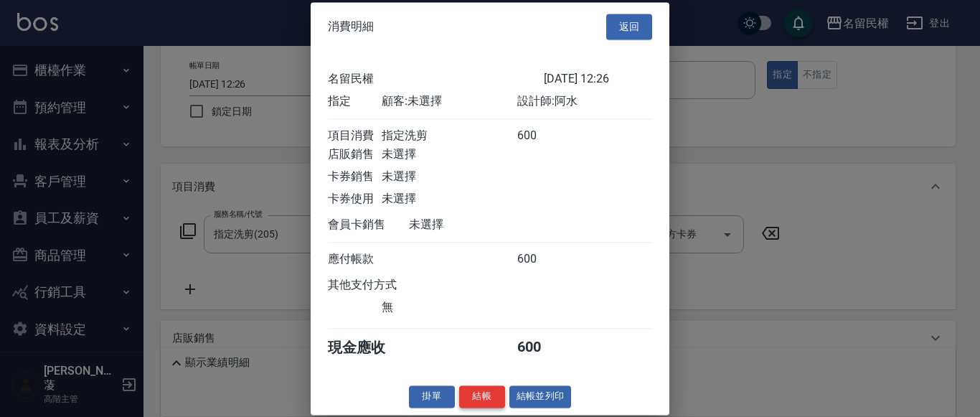 Image resolution: width=980 pixels, height=417 pixels. What do you see at coordinates (354, 101) in the screenshot?
I see `div: 指定` at bounding box center [354, 101].